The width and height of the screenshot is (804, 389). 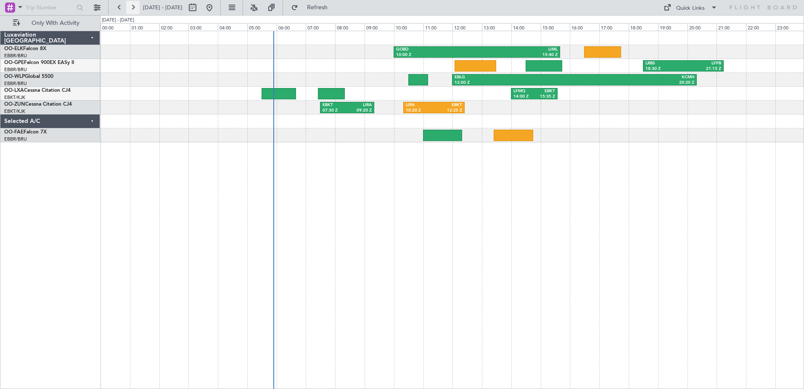 What do you see at coordinates (524, 91) in the screenshot?
I see `div: LFMQ` at bounding box center [524, 91].